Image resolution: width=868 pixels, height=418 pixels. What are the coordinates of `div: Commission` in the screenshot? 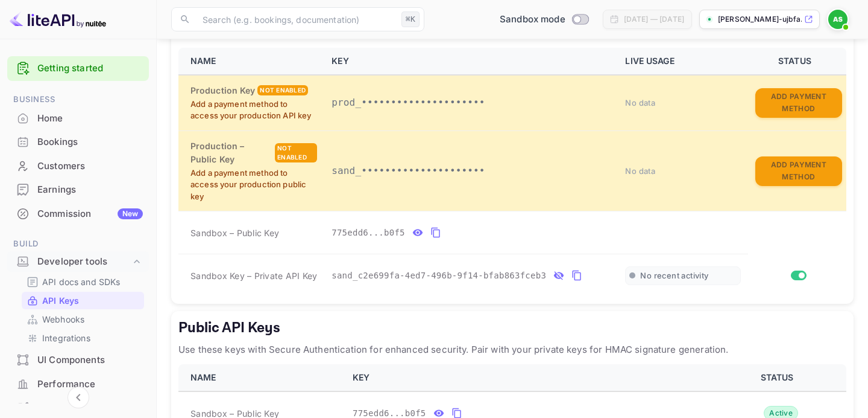 It's located at (90, 213).